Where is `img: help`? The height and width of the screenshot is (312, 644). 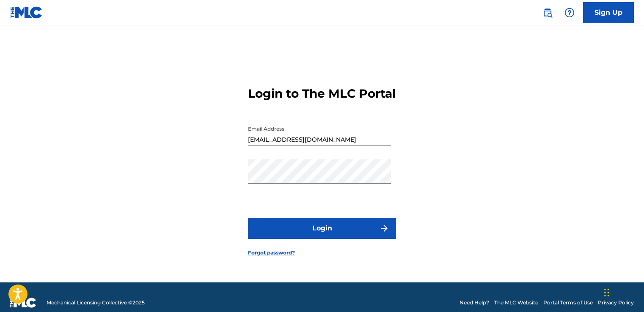 img: help is located at coordinates (570, 13).